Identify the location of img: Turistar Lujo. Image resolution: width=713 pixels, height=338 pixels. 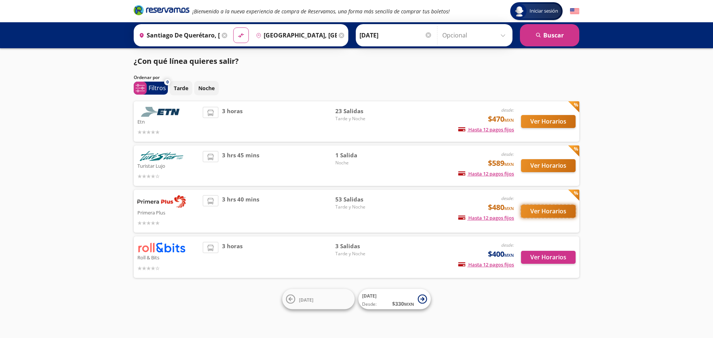
(161, 156).